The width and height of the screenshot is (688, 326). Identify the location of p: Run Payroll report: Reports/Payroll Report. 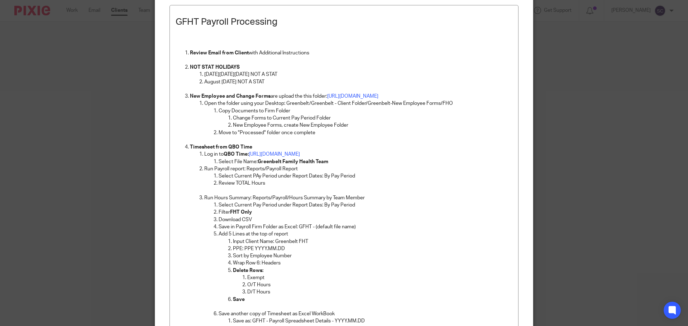
(358, 169).